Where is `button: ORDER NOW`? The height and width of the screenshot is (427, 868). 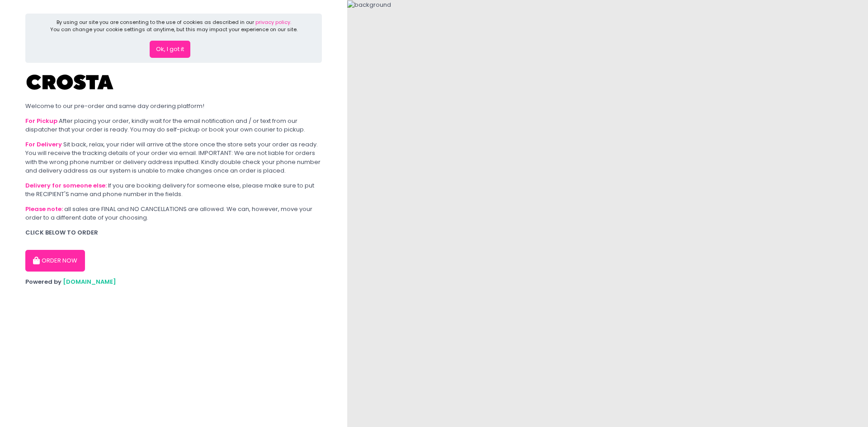 button: ORDER NOW is located at coordinates (55, 261).